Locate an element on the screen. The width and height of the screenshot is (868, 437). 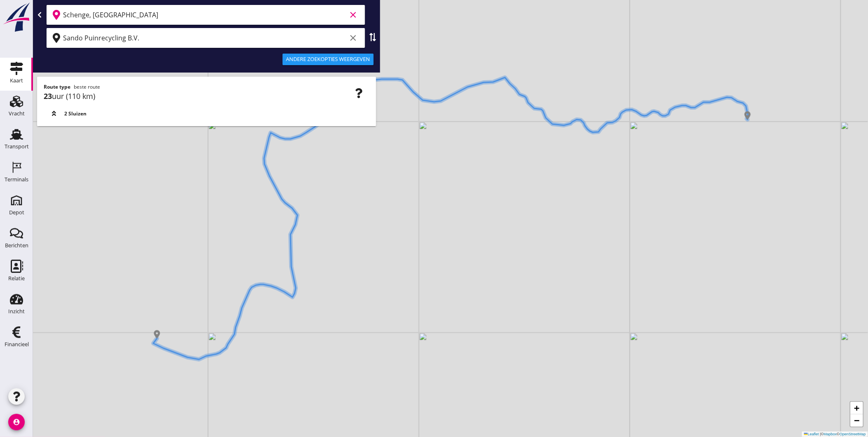
div: Inzicht is located at coordinates (17, 311).